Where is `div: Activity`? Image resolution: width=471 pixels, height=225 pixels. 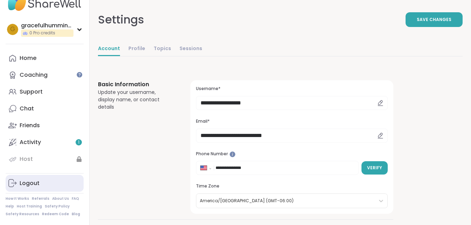
div: Activity is located at coordinates (30, 142).